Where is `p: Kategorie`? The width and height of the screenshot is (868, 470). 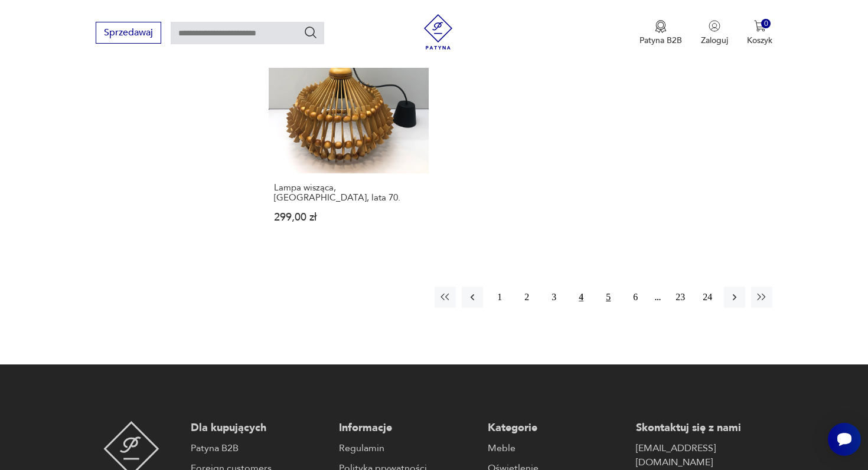 p: Kategorie is located at coordinates (556, 428).